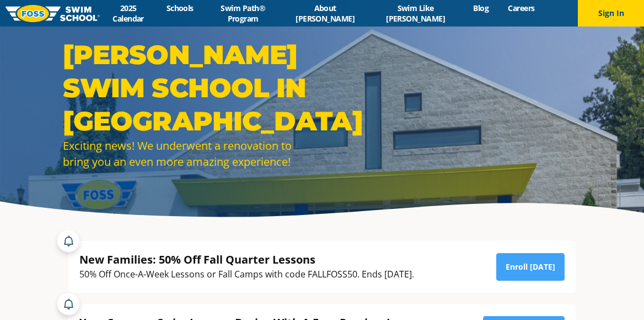 This screenshot has height=320, width=644. I want to click on a: Blog, so click(481, 8).